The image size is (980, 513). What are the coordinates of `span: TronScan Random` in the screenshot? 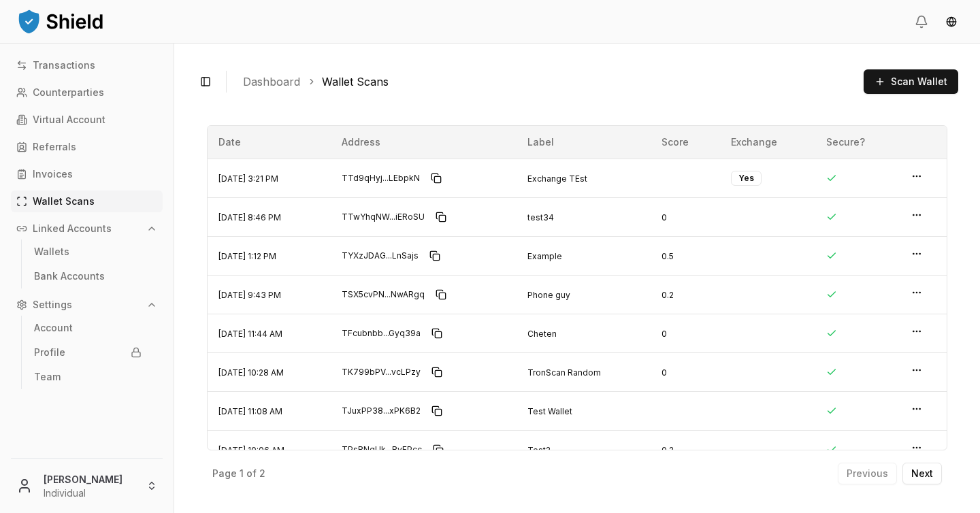 It's located at (564, 372).